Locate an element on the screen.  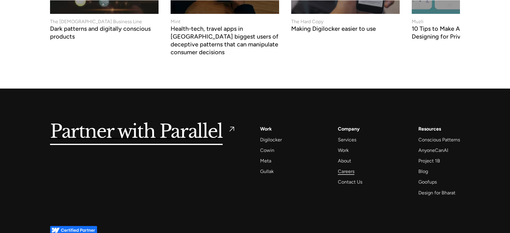
a: Project 1B is located at coordinates (429, 161).